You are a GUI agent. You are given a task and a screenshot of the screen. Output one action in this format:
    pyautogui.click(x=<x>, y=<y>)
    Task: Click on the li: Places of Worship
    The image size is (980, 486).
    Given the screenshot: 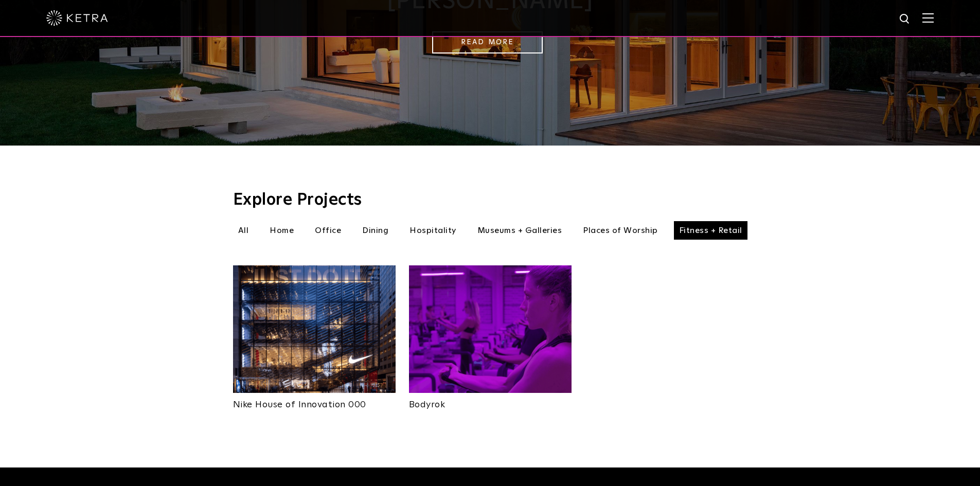 What is the action you would take?
    pyautogui.click(x=620, y=231)
    